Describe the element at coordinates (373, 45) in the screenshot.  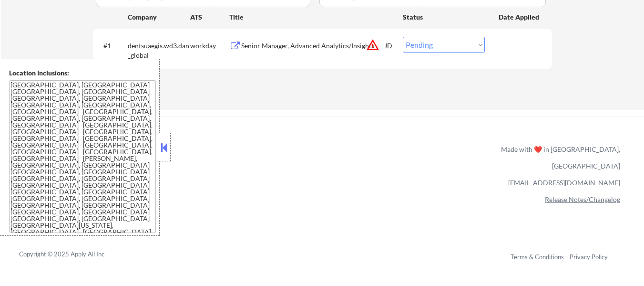
I see `button: warning_amber` at that location.